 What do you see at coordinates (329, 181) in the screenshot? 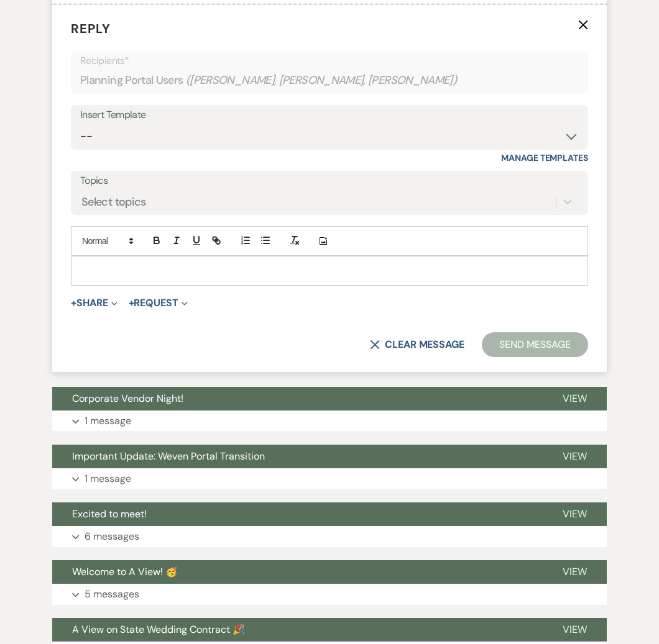
I see `label: Topics` at bounding box center [329, 181].